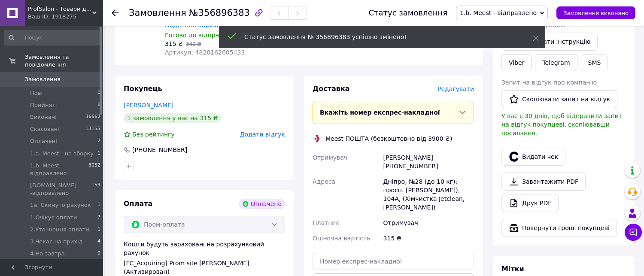  Describe the element at coordinates (143, 88) in the screenshot. I see `span: Покупець` at that location.